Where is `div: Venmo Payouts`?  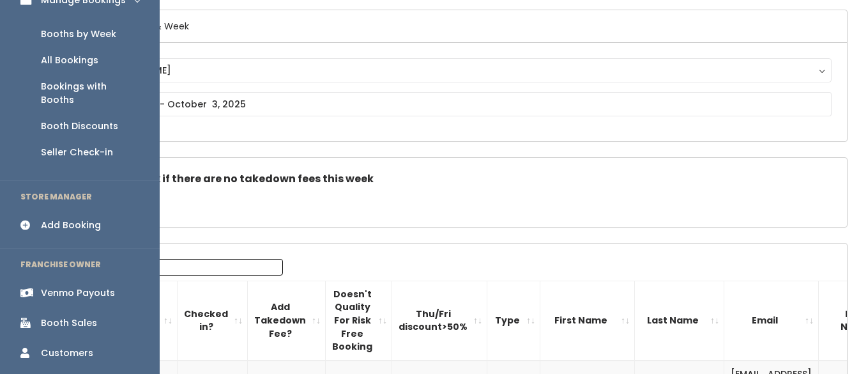
div: Venmo Payouts is located at coordinates (78, 293).